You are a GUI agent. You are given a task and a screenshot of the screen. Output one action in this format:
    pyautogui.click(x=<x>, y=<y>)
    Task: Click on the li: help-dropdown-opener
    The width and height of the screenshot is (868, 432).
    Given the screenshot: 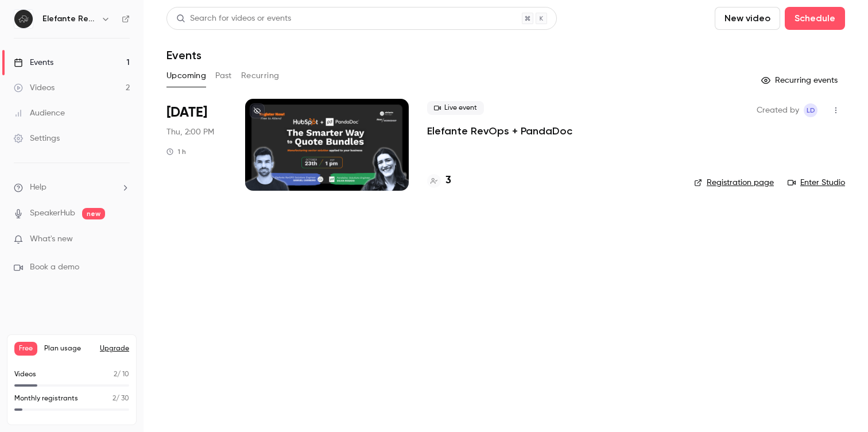 What is the action you would take?
    pyautogui.click(x=72, y=187)
    